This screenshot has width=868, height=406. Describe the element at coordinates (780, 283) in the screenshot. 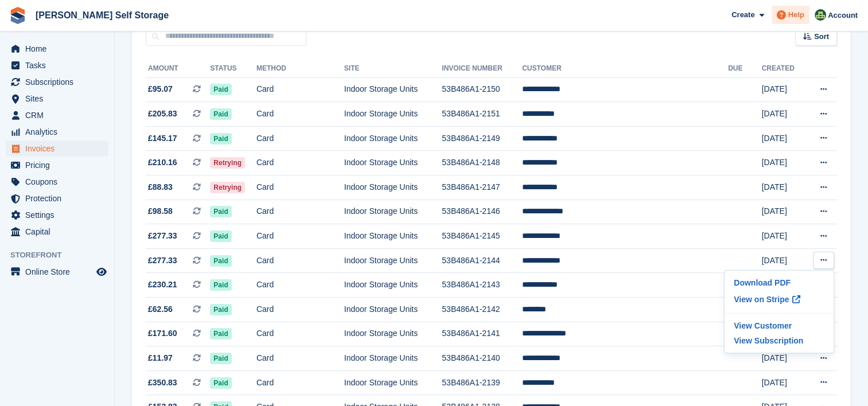

I see `p: Download PDF` at that location.